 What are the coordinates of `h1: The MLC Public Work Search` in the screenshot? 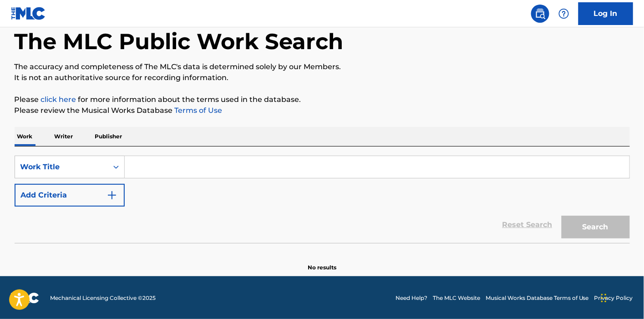 It's located at (179, 42).